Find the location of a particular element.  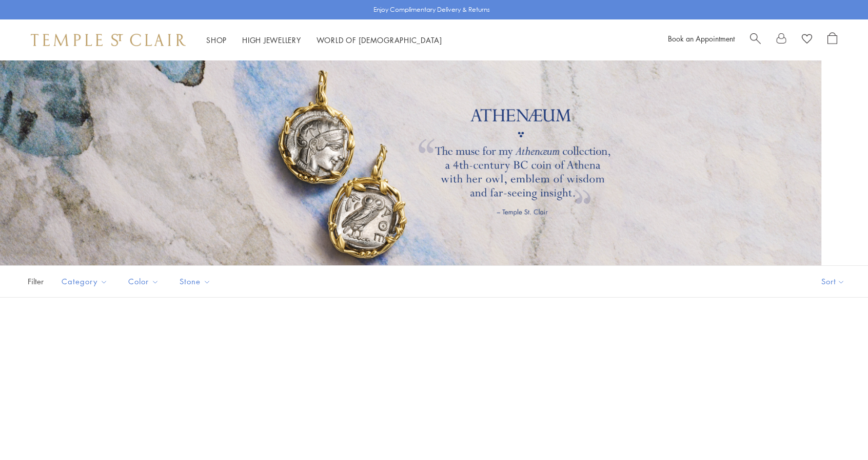

img: Temple St. Clair is located at coordinates (108, 40).